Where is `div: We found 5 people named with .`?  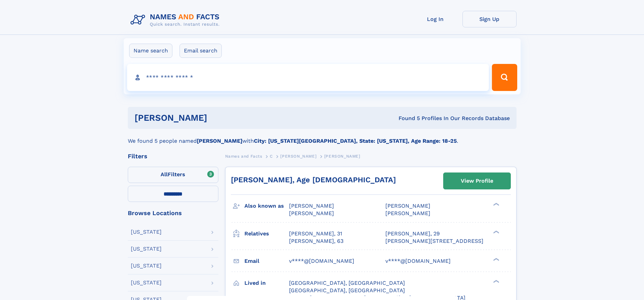 div: We found 5 people named with . is located at coordinates (322, 137).